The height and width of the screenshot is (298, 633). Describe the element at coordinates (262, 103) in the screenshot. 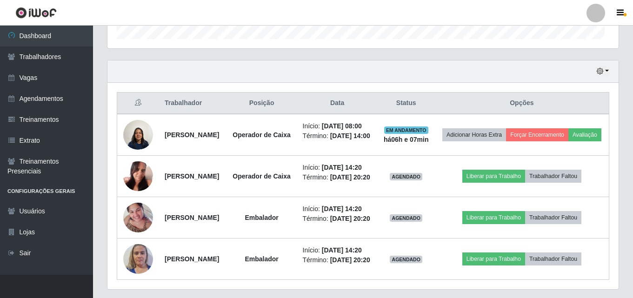

I see `th: Posição` at that location.